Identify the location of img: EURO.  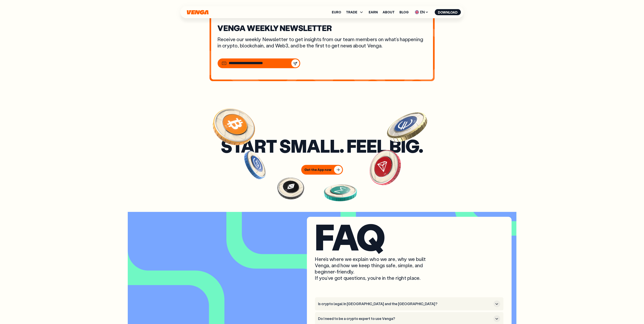
(407, 128).